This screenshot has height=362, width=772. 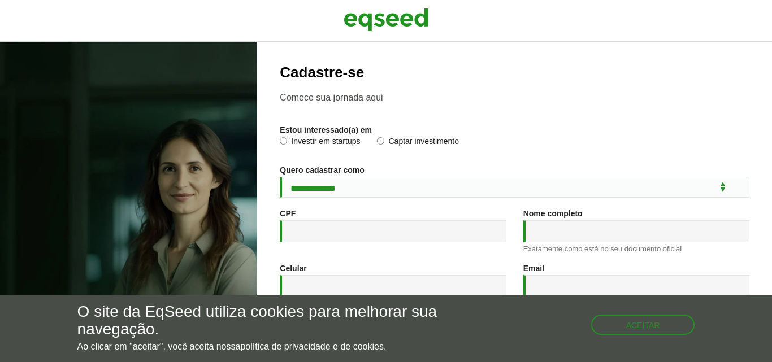 What do you see at coordinates (312, 347) in the screenshot?
I see `a: política de privacidade e de cookies` at bounding box center [312, 347].